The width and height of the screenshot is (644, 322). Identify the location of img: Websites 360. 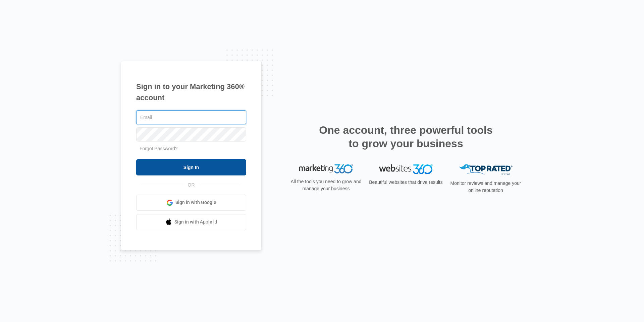
(406, 169).